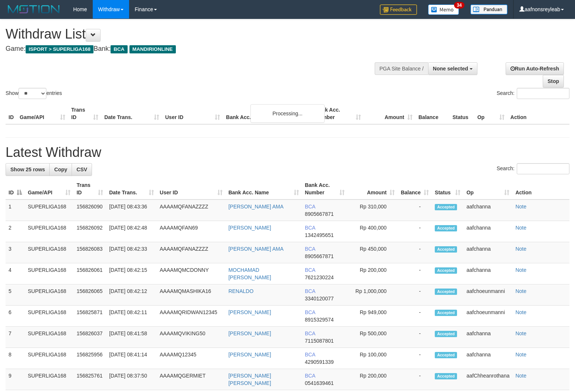 The width and height of the screenshot is (575, 392). Describe the element at coordinates (191, 232) in the screenshot. I see `td: AAAAMQFAN69` at that location.